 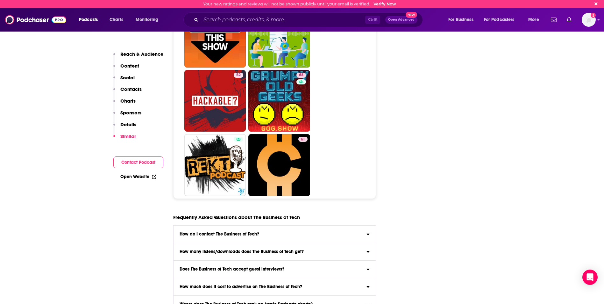 I want to click on span: Podcasts, so click(x=88, y=20).